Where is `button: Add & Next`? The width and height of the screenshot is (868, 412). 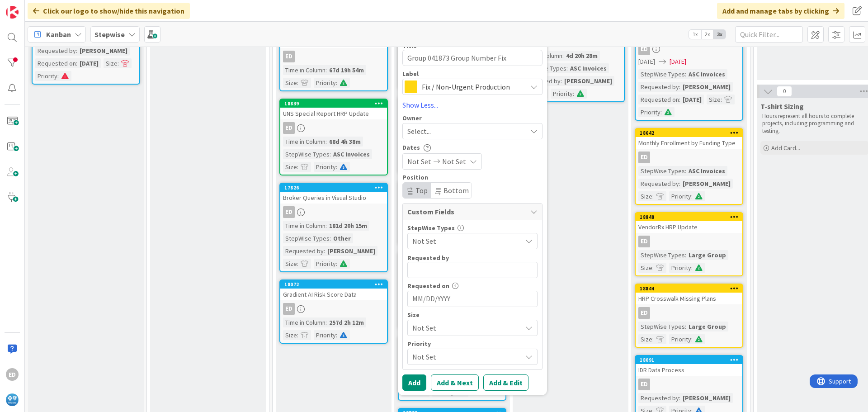 button: Add & Next is located at coordinates (455, 382).